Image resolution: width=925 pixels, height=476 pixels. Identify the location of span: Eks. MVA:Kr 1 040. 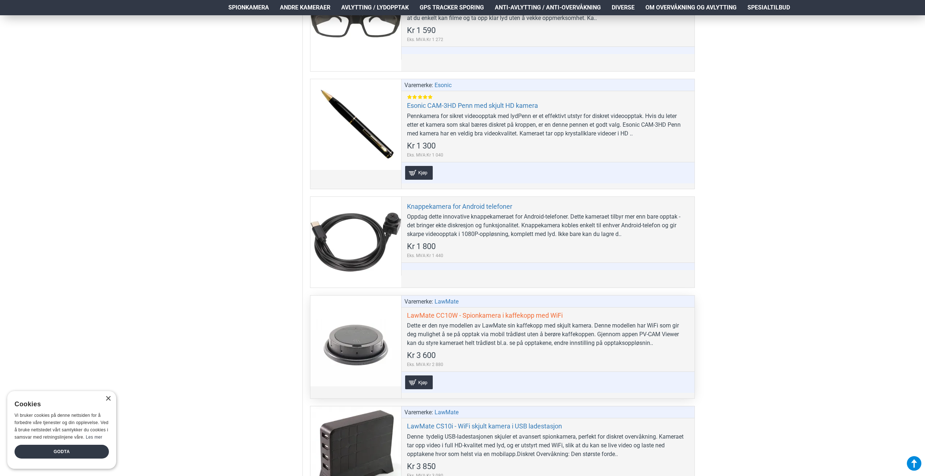
(425, 155).